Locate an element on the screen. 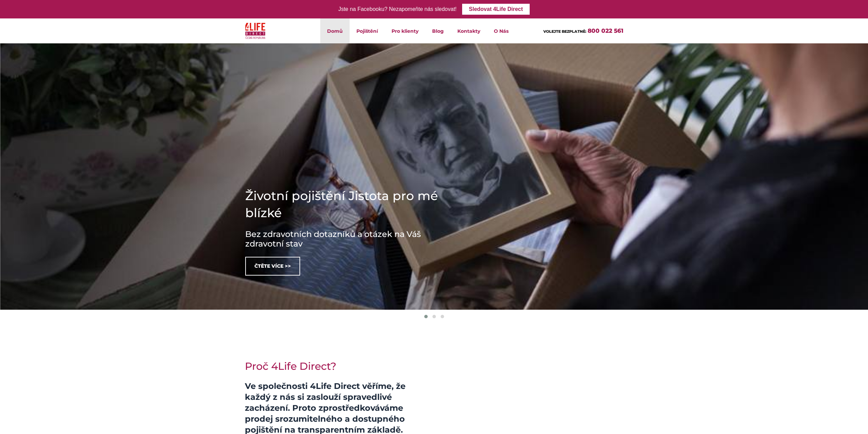  span: VOLEJTE BEZPLATNĚ: is located at coordinates (565, 31).